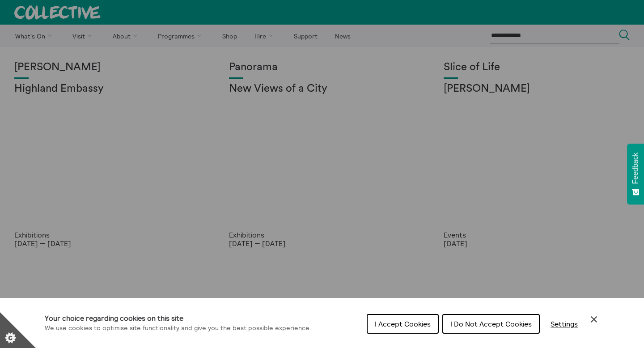 The height and width of the screenshot is (348, 644). What do you see at coordinates (491, 323) in the screenshot?
I see `span: I Do Not Accept Cookies` at bounding box center [491, 323].